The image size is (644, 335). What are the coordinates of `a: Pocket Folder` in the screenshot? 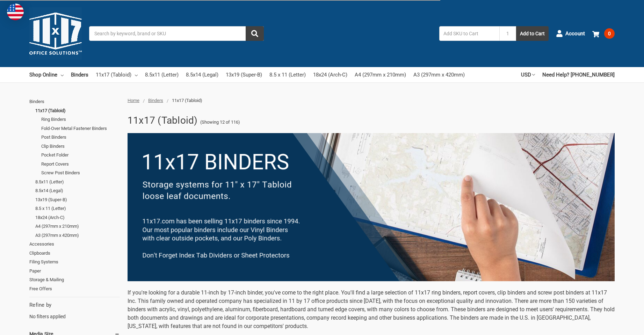 It's located at (80, 155).